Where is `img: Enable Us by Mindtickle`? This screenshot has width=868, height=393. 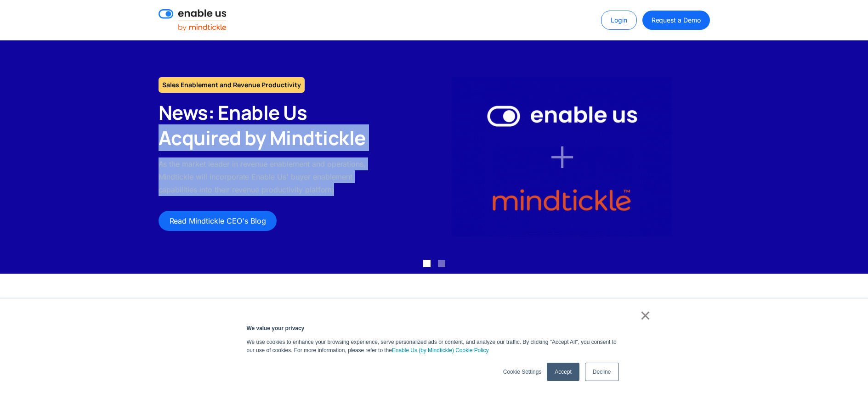 img: Enable Us by Mindtickle is located at coordinates (562, 157).